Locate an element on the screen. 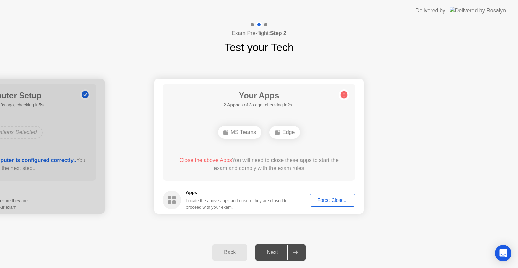 This screenshot has height=268, width=518. img: Delivered by Rosalyn is located at coordinates (477, 10).